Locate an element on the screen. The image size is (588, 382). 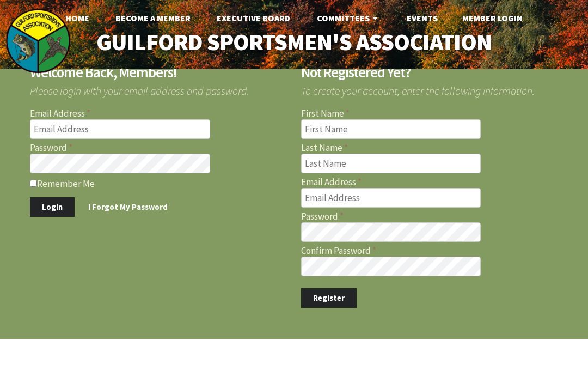
a: Committees is located at coordinates (349, 18).